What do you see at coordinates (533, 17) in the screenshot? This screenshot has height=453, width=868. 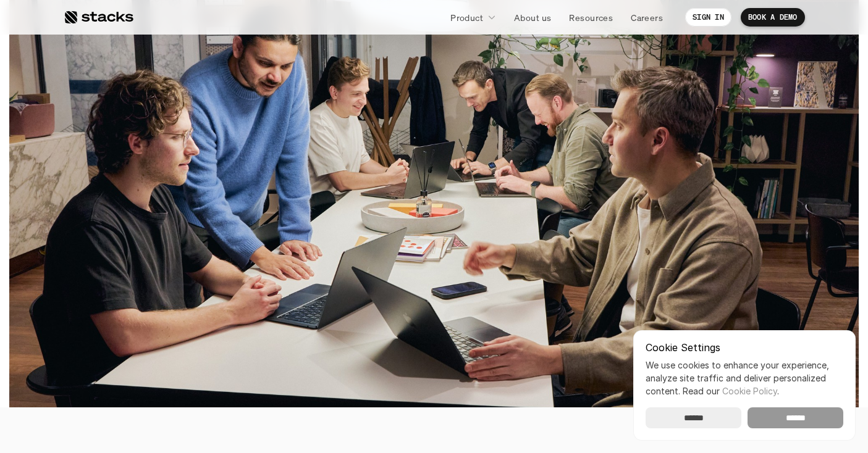 I see `p: About us` at bounding box center [533, 17].